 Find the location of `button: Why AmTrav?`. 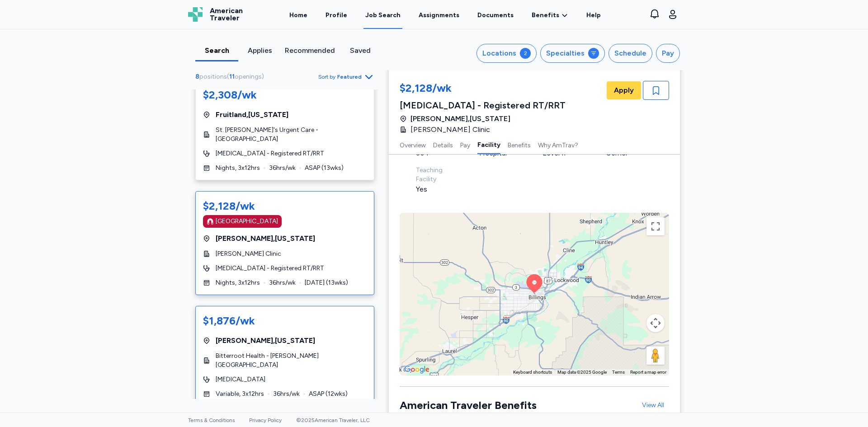

button: Why AmTrav? is located at coordinates (558, 145).